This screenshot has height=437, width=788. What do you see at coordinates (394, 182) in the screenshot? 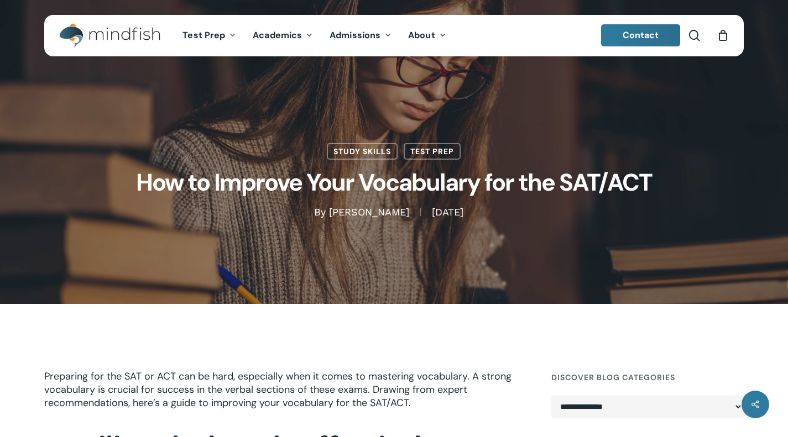
I see `h1: How to Improve Your Vocabulary for the SAT/ACT` at bounding box center [394, 182].